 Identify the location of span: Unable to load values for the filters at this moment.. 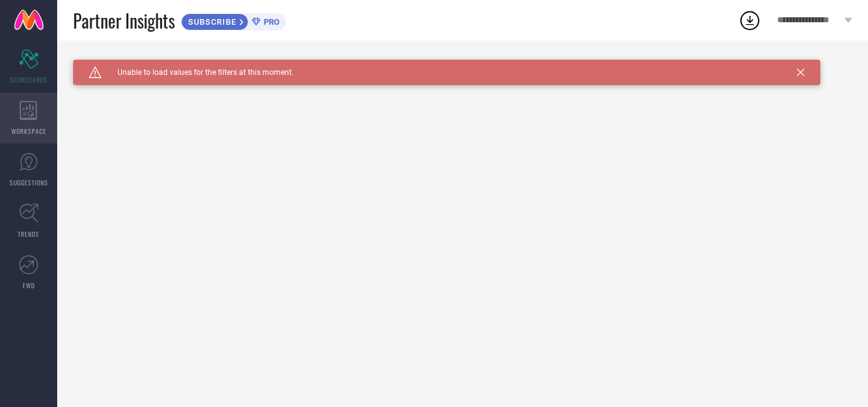
(198, 72).